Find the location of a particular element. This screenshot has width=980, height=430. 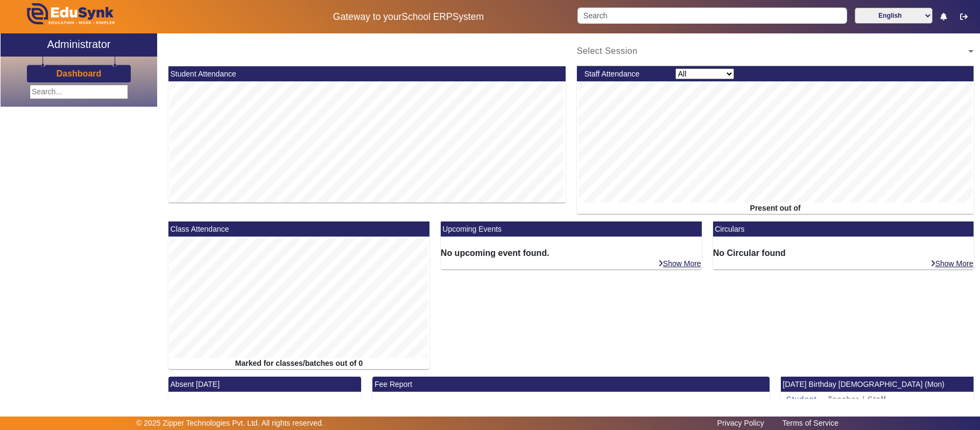

mat-card-header: Fee Report is located at coordinates (571, 384).